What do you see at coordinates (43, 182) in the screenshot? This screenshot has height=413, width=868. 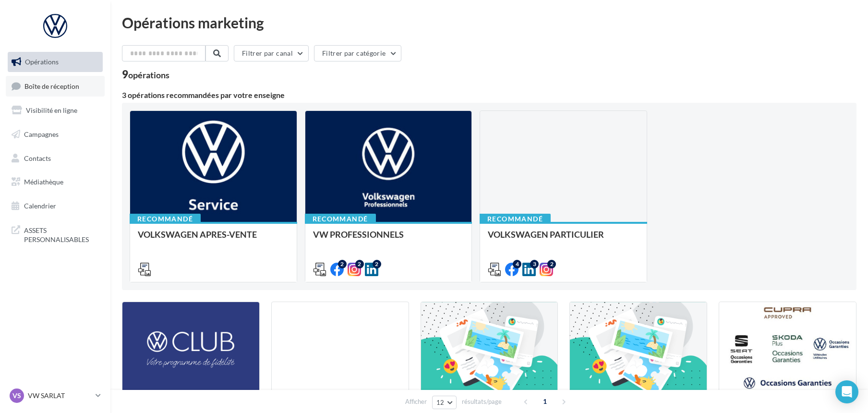 I see `span: Médiathèque` at bounding box center [43, 182].